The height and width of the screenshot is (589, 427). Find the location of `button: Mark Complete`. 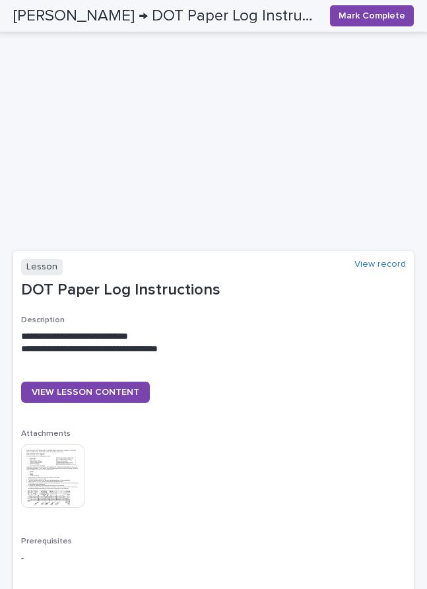

button: Mark Complete is located at coordinates (372, 16).